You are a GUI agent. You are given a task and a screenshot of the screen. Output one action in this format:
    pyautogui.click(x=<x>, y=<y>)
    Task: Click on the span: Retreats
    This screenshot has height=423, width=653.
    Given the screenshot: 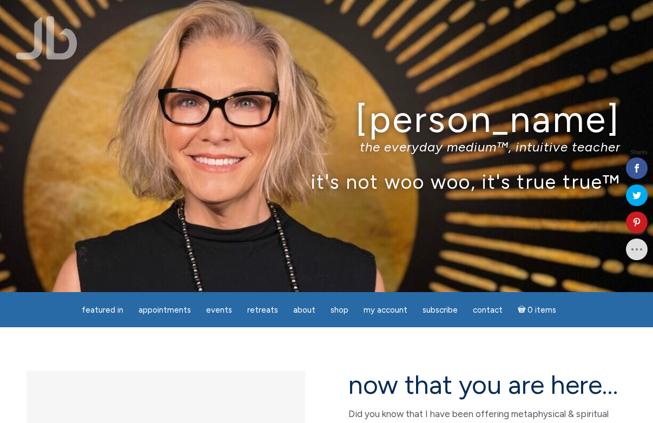 What is the action you would take?
    pyautogui.click(x=262, y=310)
    